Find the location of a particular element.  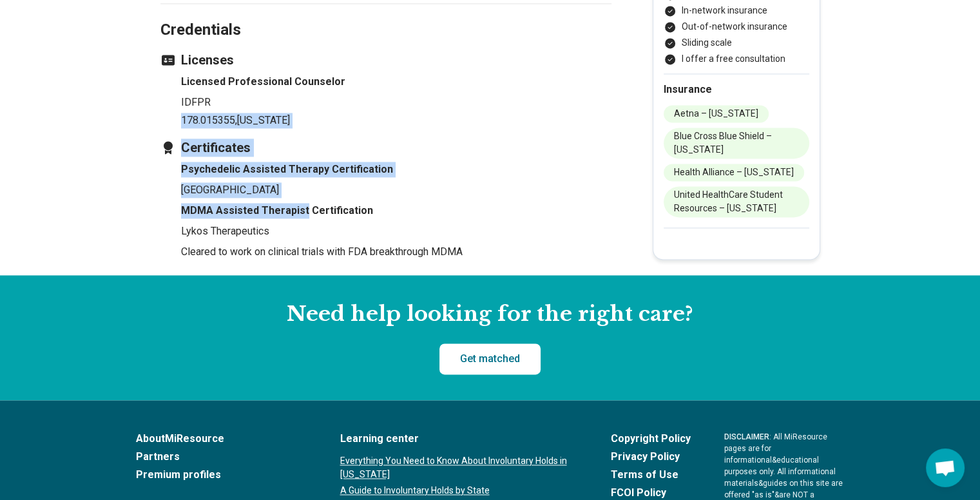

a: Terms of Use is located at coordinates (651, 475).